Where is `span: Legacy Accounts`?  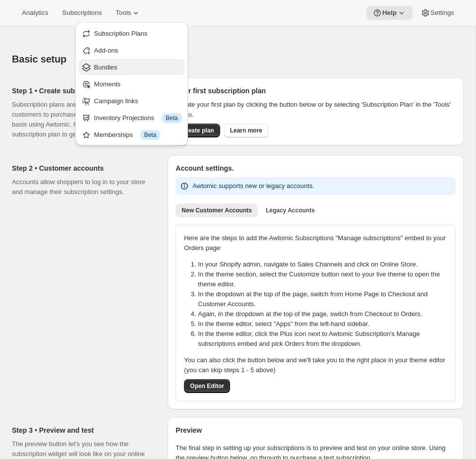
span: Legacy Accounts is located at coordinates (290, 210).